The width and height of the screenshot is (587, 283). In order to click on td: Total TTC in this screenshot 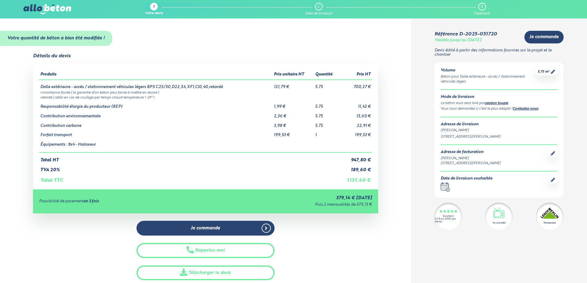, I will do `click(189, 178)`.